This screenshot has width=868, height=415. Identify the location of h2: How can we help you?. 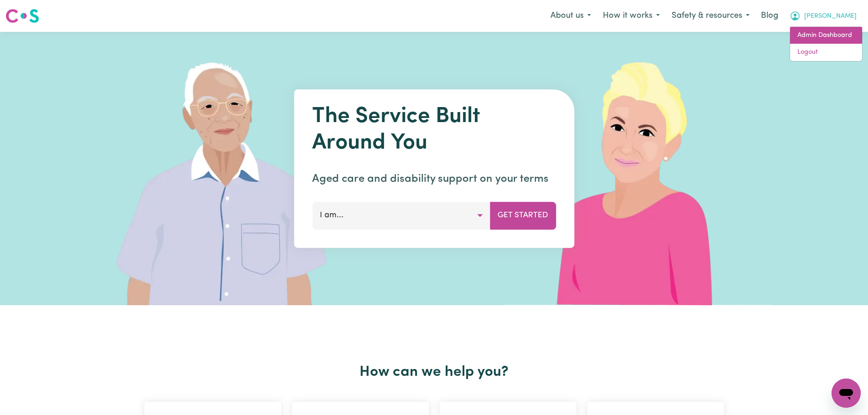
(434, 372).